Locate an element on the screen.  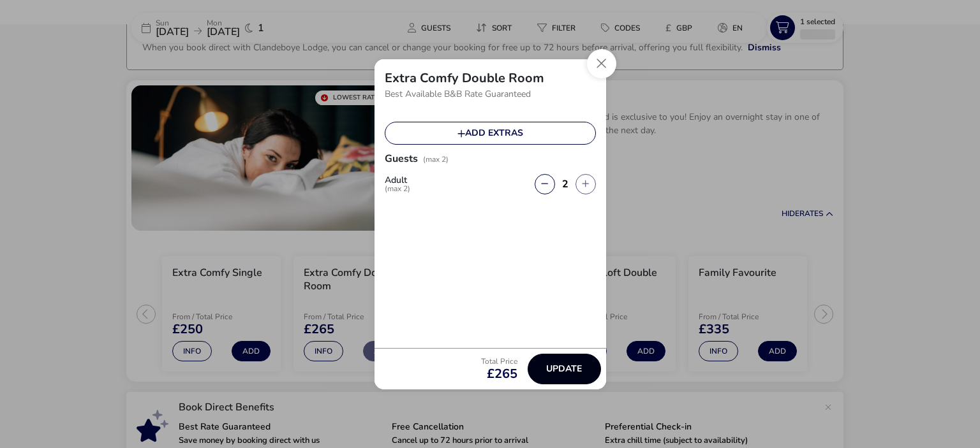
span: Update is located at coordinates (564, 368).